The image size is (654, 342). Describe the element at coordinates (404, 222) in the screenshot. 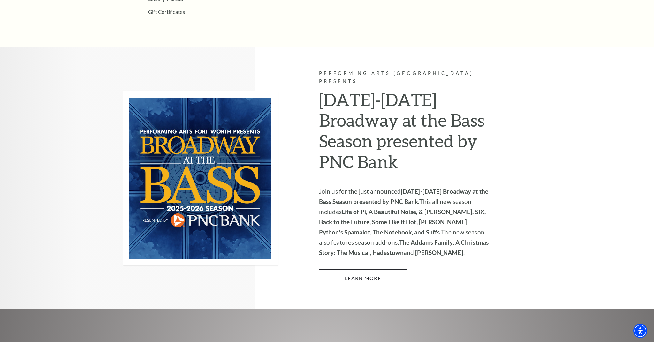

I see `p: Join us for the just announced This all new season includes The new season also features season a...` at that location.